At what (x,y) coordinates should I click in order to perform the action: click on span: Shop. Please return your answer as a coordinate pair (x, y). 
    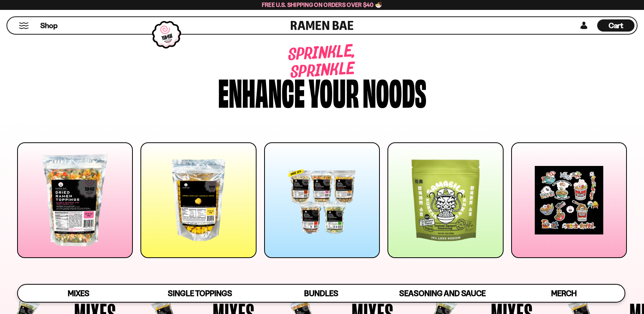
    Looking at the image, I should click on (49, 25).